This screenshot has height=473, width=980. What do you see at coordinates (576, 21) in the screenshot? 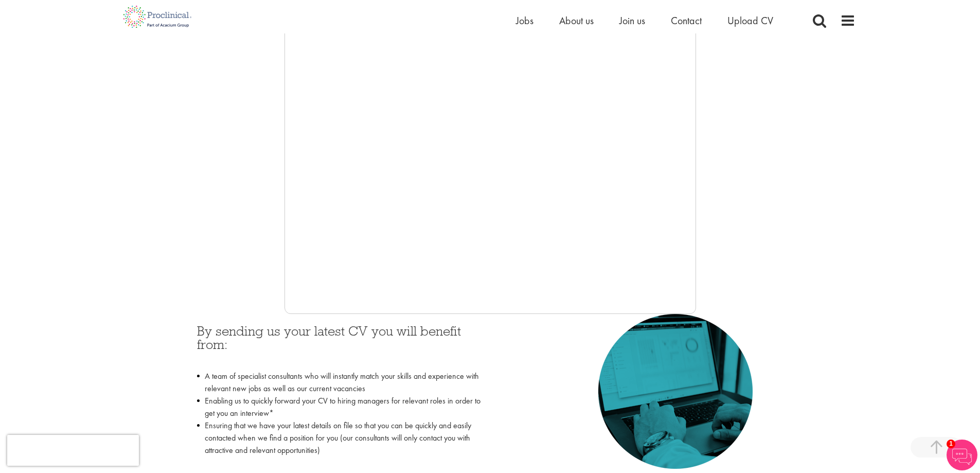
I see `span: About us` at bounding box center [576, 21].